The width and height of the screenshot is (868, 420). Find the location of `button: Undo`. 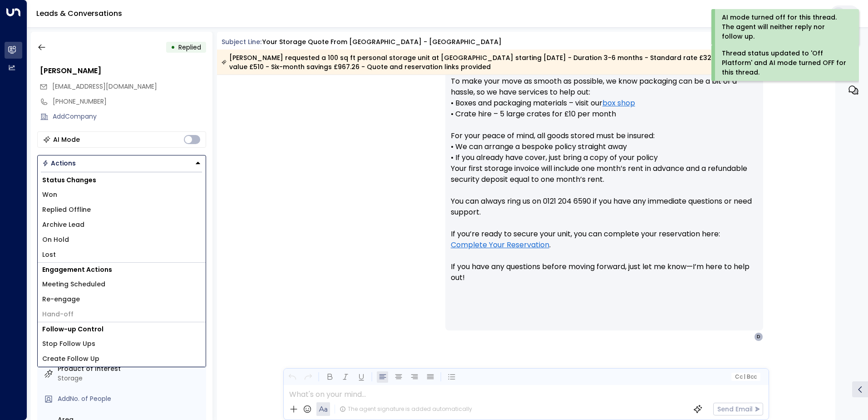

button: Undo is located at coordinates (292, 377).